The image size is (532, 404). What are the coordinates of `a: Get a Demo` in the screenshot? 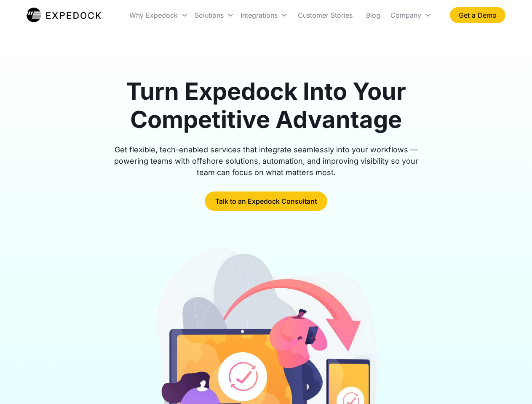 It's located at (477, 15).